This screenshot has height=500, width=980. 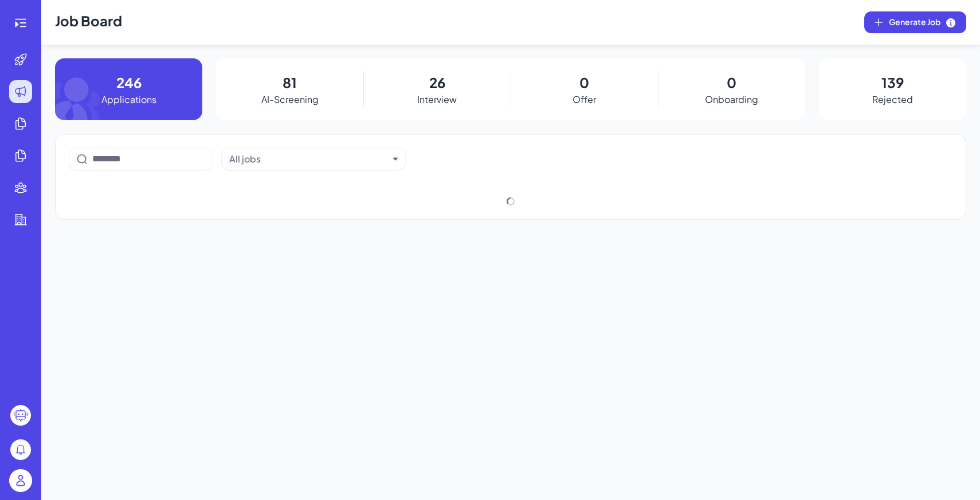 What do you see at coordinates (916, 23) in the screenshot?
I see `button: Generate Job` at bounding box center [916, 23].